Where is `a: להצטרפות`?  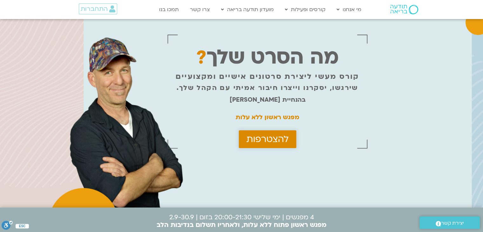 a: להצטרפות is located at coordinates (268, 139).